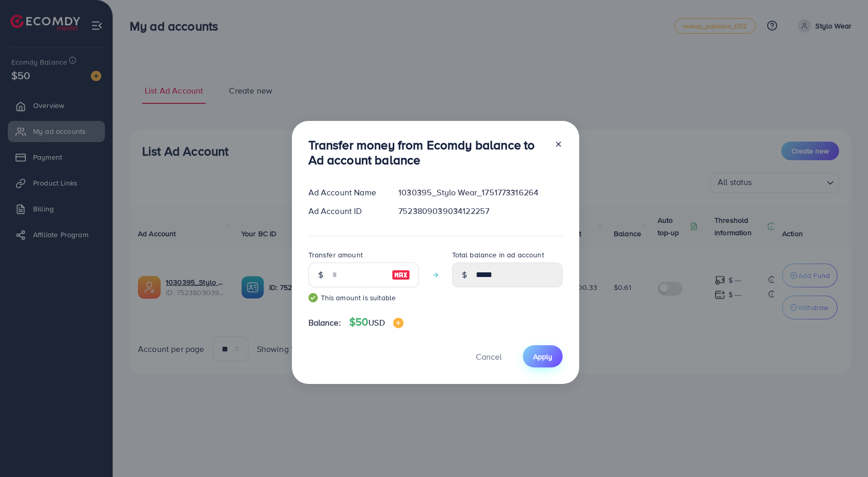  I want to click on h4: $50, so click(376, 322).